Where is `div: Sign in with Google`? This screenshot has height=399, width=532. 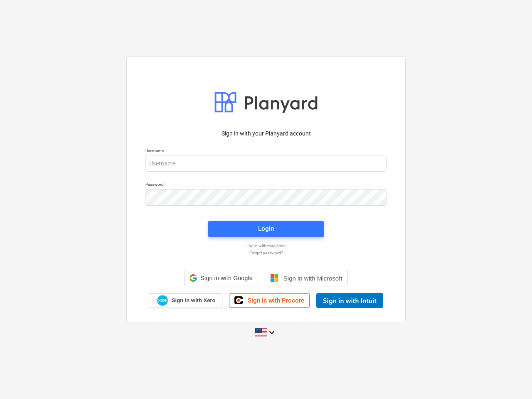 div: Sign in with Google is located at coordinates (221, 278).